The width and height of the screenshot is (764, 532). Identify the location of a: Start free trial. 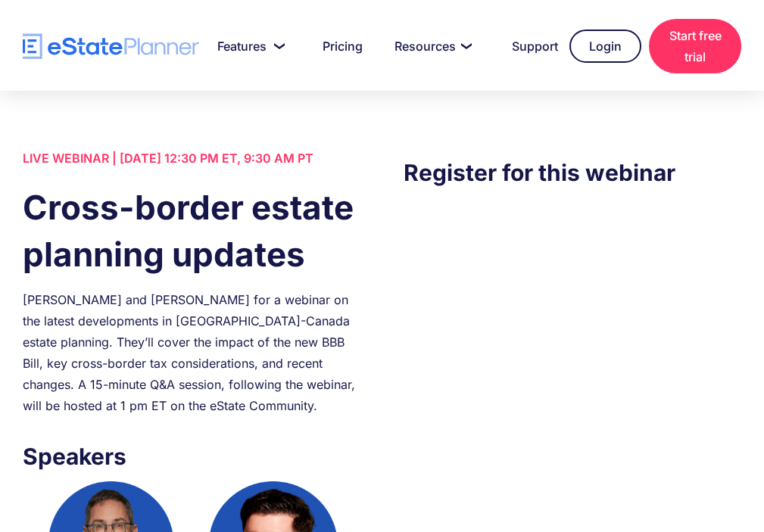
(695, 46).